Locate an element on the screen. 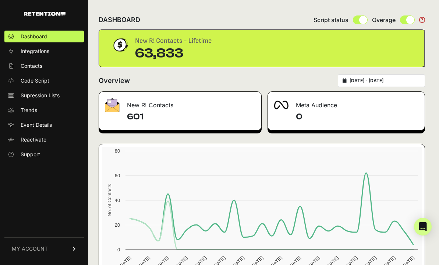  a: Dashboard is located at coordinates (44, 36).